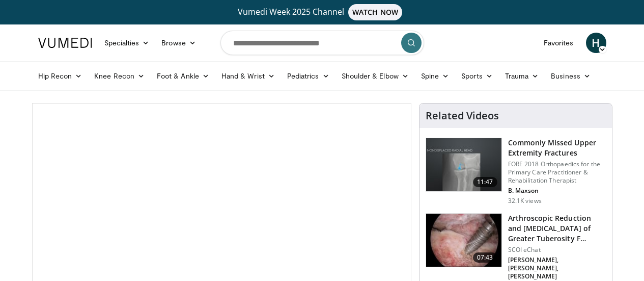 The image size is (644, 281). What do you see at coordinates (464, 164) in the screenshot?
I see `img: b2c65235-e098-4cd2-ab0f-914df5e3e270.150x105_q85_crop-smart_upscale.jpg` at bounding box center [464, 164].